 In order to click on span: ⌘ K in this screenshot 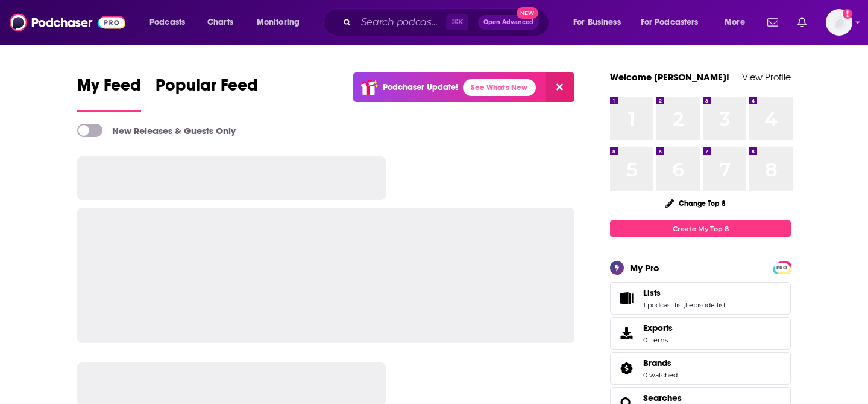, I will do `click(457, 22)`.